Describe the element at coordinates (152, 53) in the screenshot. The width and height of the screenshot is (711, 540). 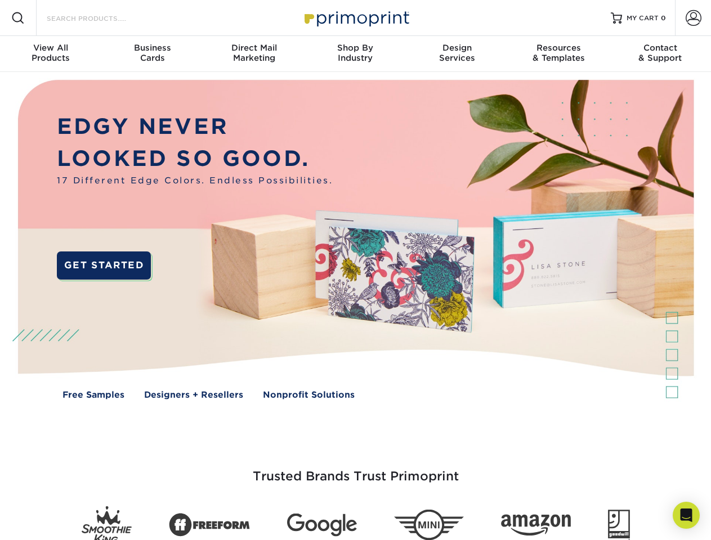
I see `div: Cards` at that location.